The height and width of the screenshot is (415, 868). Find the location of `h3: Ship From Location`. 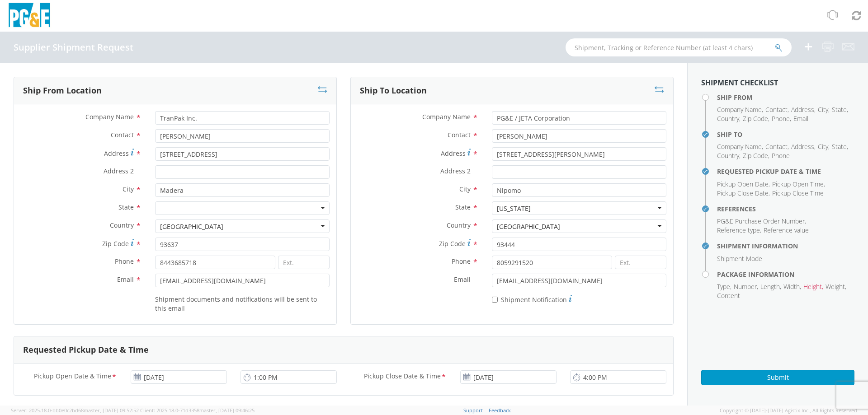

h3: Ship From Location is located at coordinates (62, 91).